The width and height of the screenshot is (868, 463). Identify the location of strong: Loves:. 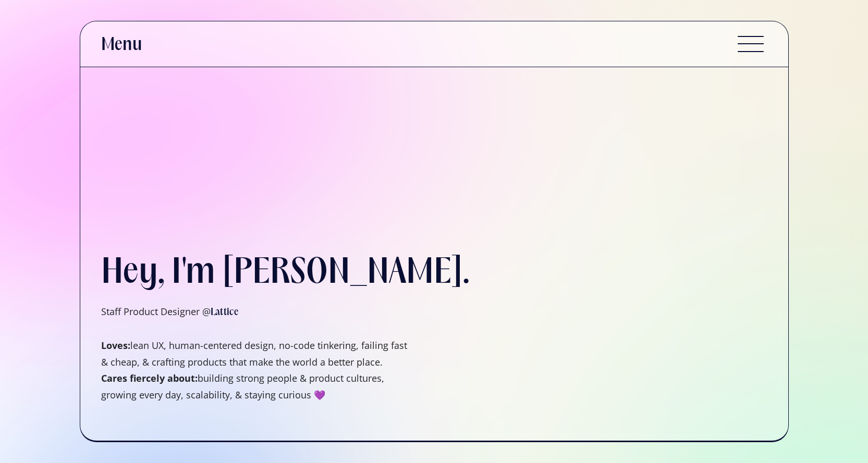
(116, 345).